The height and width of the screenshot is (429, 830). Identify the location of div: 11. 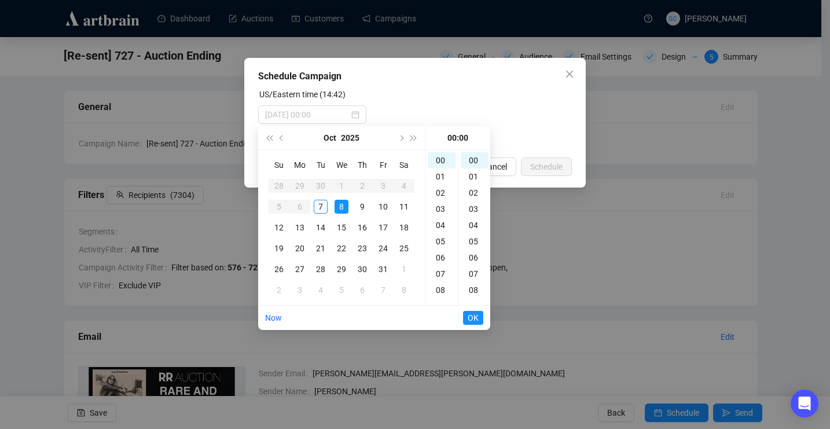
(404, 207).